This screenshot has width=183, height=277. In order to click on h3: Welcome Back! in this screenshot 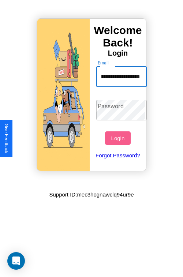, I will do `click(118, 37)`.